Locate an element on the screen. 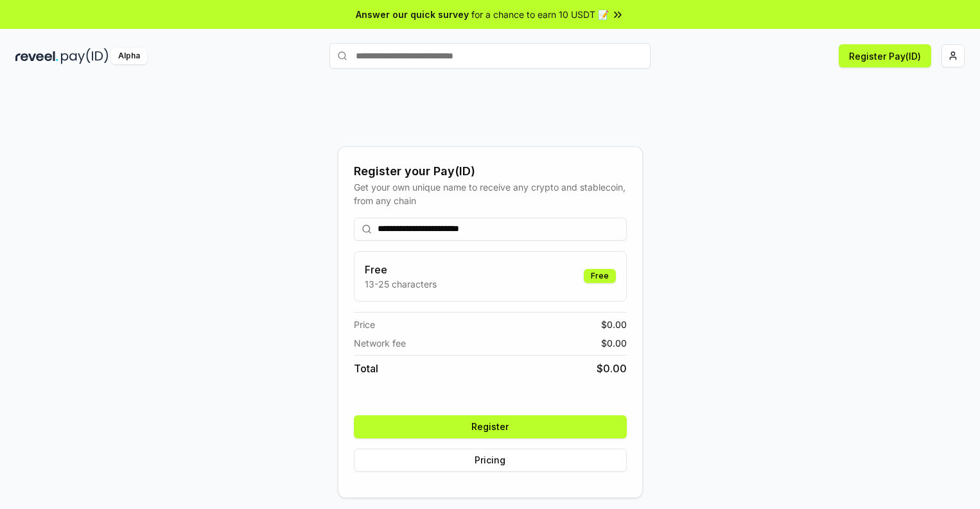 Image resolution: width=980 pixels, height=509 pixels. h3: Free is located at coordinates (401, 269).